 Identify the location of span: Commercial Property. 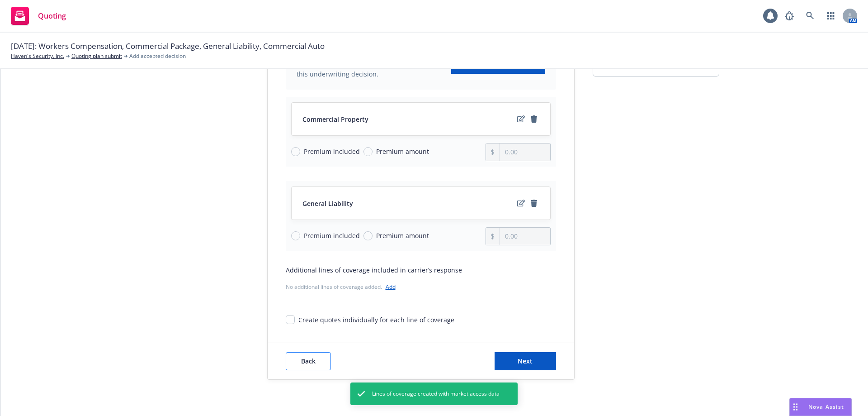
(335, 119).